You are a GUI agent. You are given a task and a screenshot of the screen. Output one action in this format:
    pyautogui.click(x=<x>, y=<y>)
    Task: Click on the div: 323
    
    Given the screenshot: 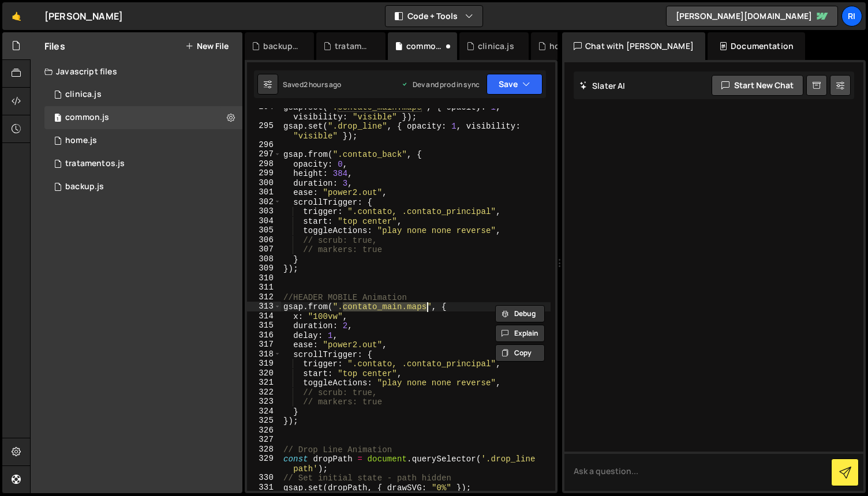 What is the action you would take?
    pyautogui.click(x=264, y=401)
    